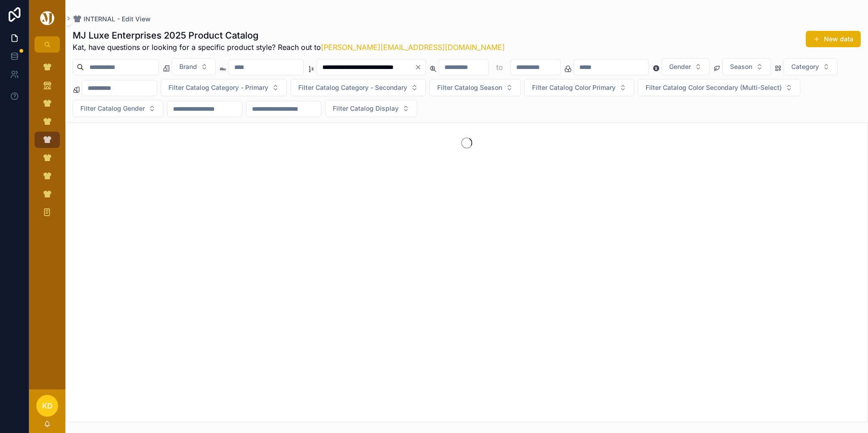 This screenshot has width=868, height=433. I want to click on span: Filter Catalog Display, so click(366, 109).